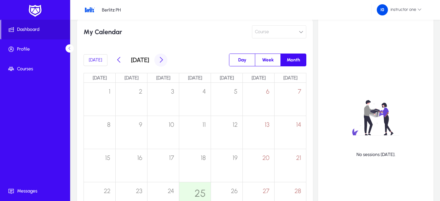 The height and width of the screenshot is (201, 440). I want to click on div: Thursday September 11, so click(195, 132).